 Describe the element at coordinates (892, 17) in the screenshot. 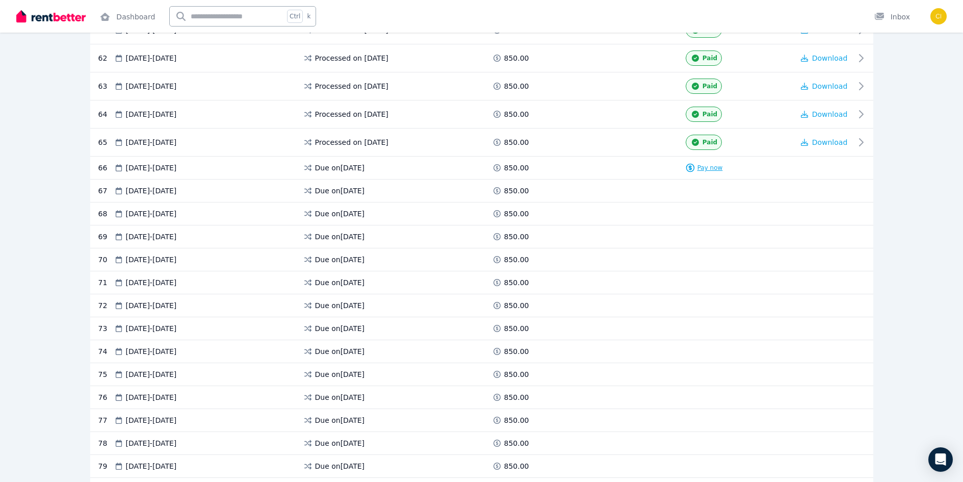

I see `div: Inbox` at that location.